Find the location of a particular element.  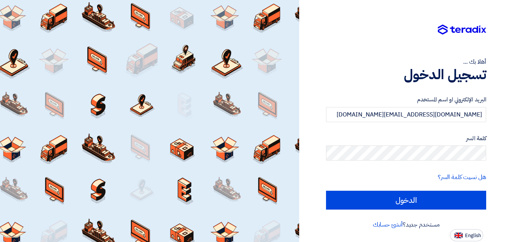

button: English is located at coordinates (466, 236).